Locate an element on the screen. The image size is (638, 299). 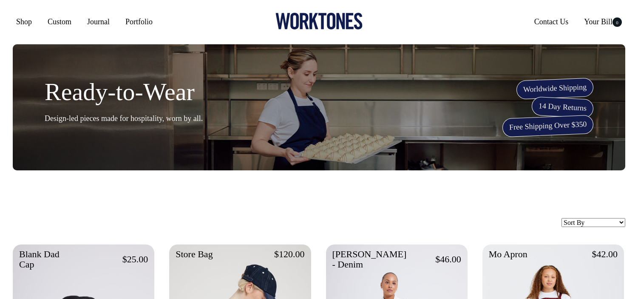
p: Design-led pieces made for hospitality, worn by all. is located at coordinates (124, 118).